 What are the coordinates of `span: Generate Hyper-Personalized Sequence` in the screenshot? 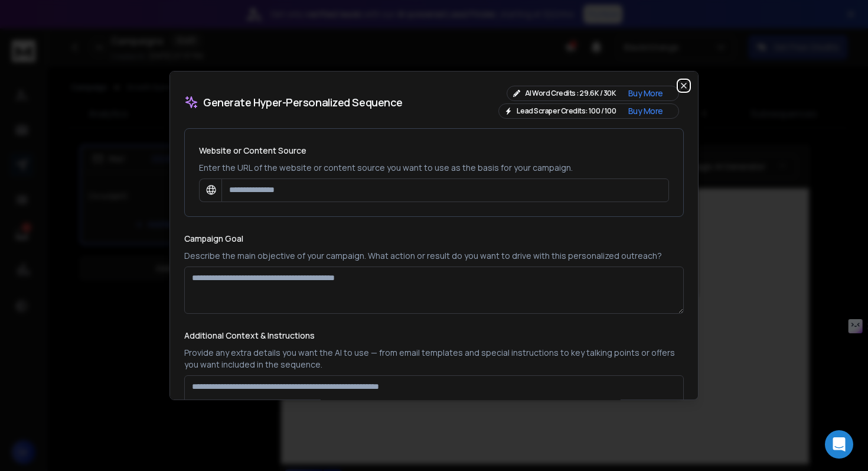 It's located at (303, 102).